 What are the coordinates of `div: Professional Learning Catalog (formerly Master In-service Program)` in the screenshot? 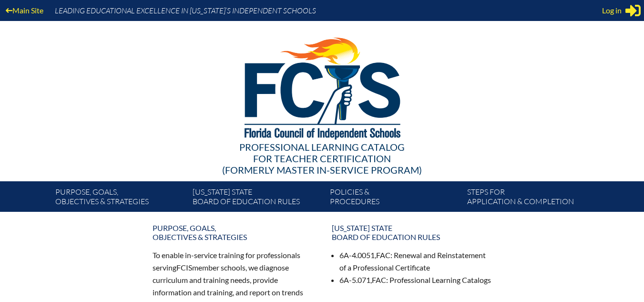 It's located at (322, 159).